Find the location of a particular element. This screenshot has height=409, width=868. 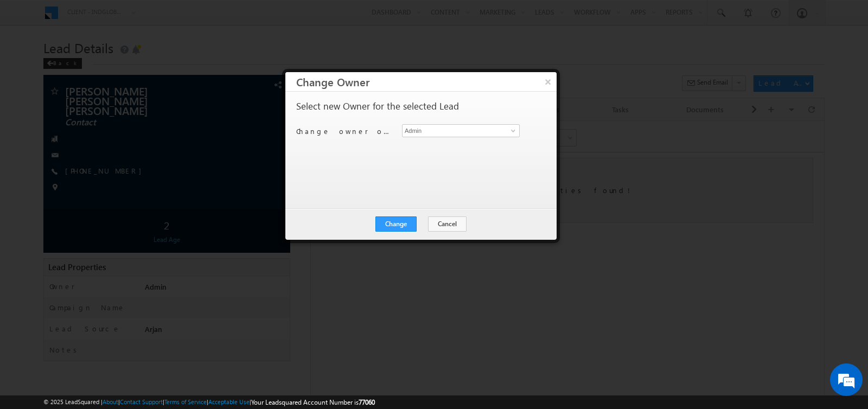

span: 77060 is located at coordinates (367, 402).